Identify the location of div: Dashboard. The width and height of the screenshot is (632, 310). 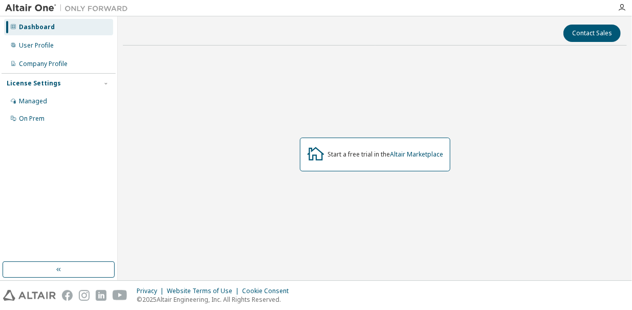
(37, 27).